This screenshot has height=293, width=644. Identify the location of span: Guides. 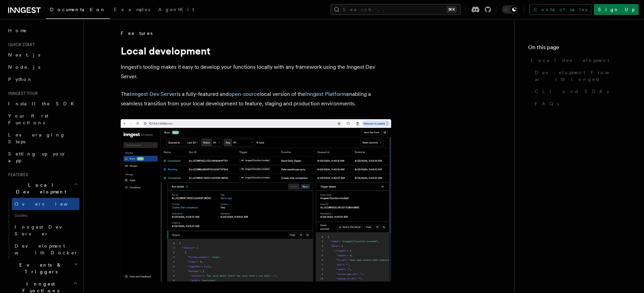
(46, 215).